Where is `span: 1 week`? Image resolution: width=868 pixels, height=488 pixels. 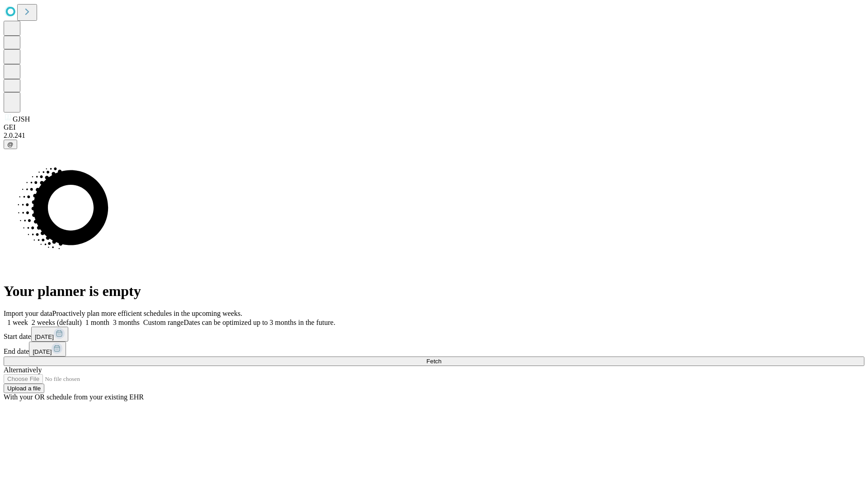
span: 1 week is located at coordinates (17, 322).